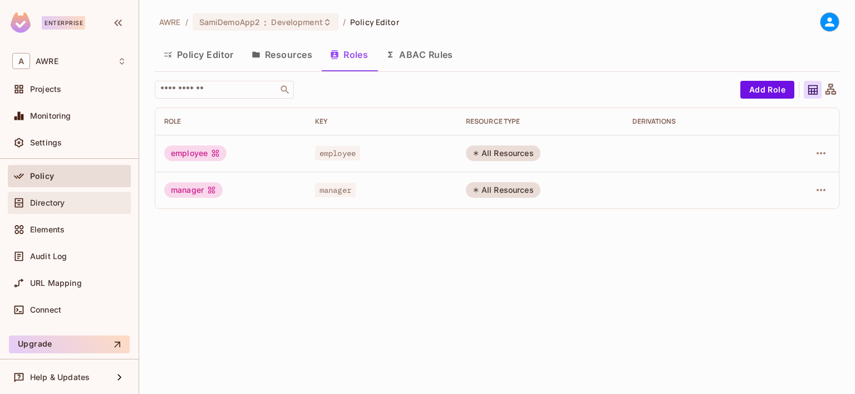 This screenshot has height=394, width=855. I want to click on button: Policy Editor, so click(199, 55).